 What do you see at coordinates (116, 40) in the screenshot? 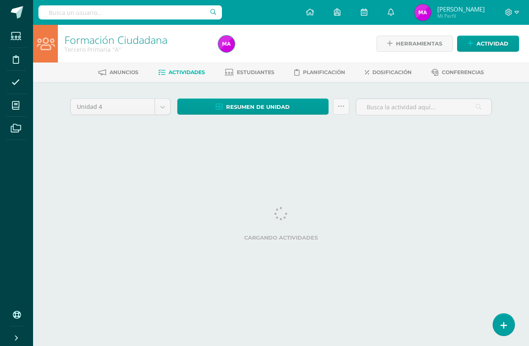
I see `a: Formación Ciudadana` at bounding box center [116, 40].